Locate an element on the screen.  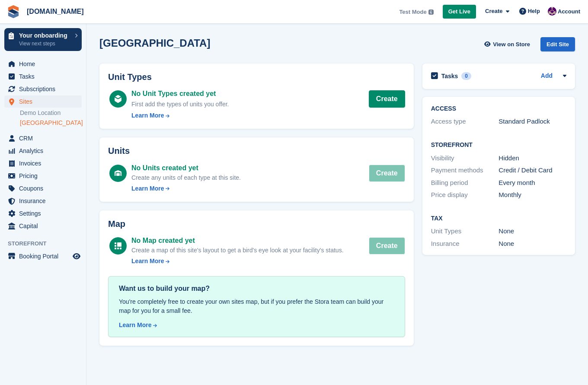
h2: ACCESS is located at coordinates (498, 109).